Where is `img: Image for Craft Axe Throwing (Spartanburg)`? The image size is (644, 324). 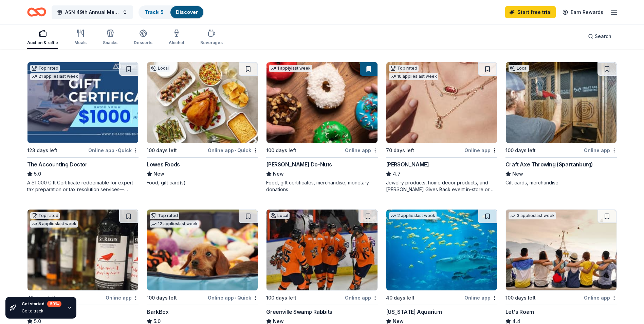
img: Image for Craft Axe Throwing (Spartanburg) is located at coordinates (561, 102).